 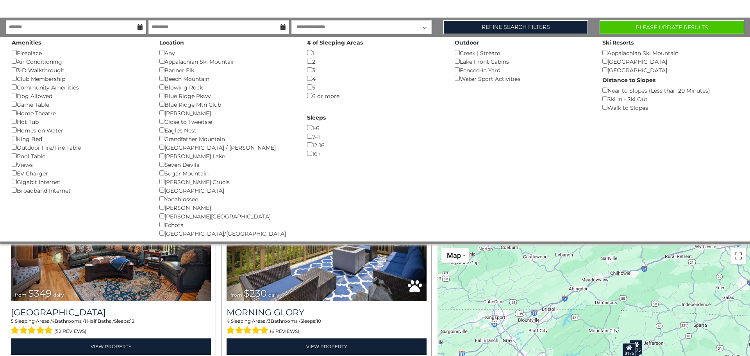 I want to click on button: Change map style, so click(x=455, y=255).